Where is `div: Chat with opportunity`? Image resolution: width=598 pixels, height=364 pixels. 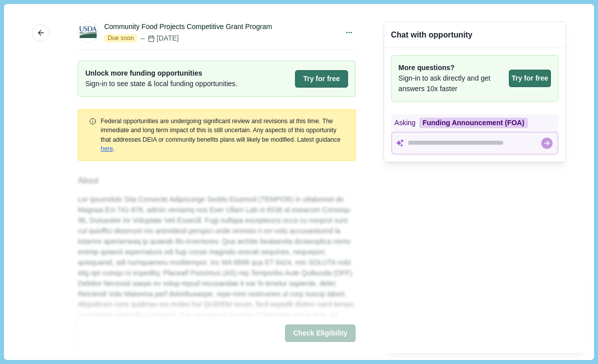 div: Chat with opportunity is located at coordinates (432, 34).